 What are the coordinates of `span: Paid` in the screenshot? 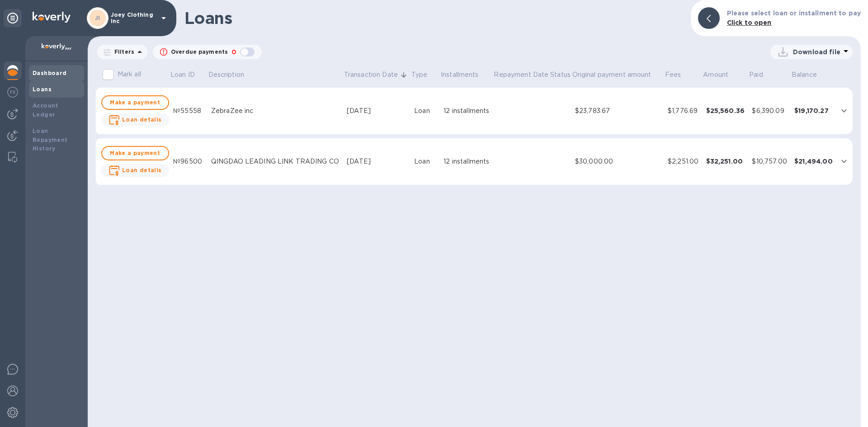 It's located at (762, 75).